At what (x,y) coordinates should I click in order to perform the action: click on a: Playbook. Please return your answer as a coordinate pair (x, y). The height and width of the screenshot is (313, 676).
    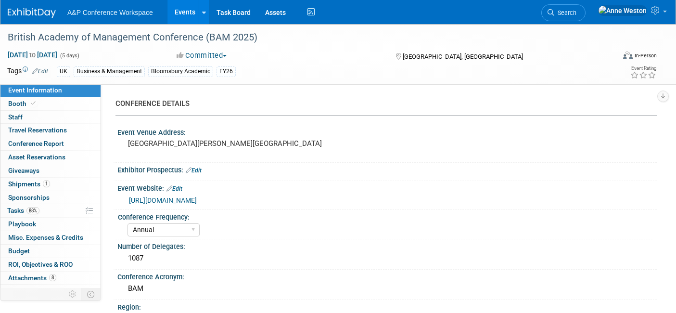
    Looking at the image, I should click on (50, 224).